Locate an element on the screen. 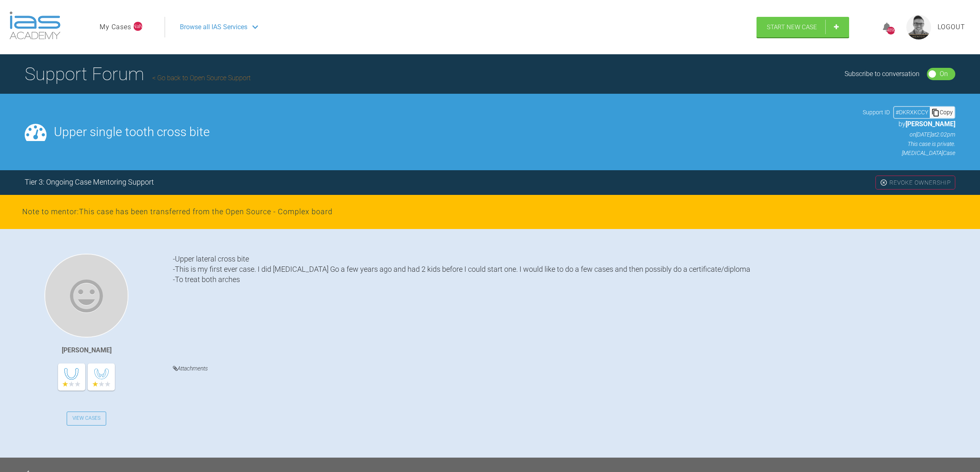 This screenshot has width=980, height=472. div: On is located at coordinates (944, 74).